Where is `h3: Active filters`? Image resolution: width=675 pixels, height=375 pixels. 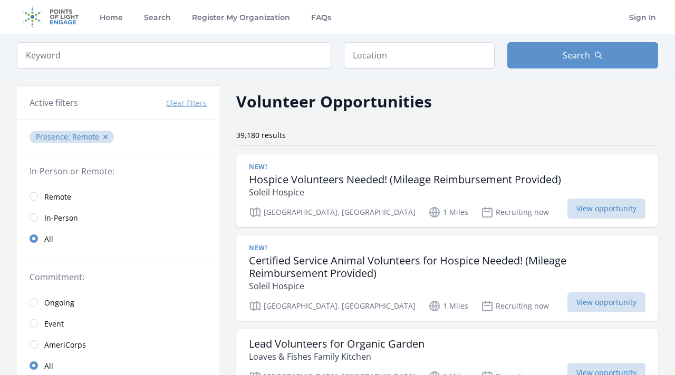
h3: Active filters is located at coordinates (54, 103).